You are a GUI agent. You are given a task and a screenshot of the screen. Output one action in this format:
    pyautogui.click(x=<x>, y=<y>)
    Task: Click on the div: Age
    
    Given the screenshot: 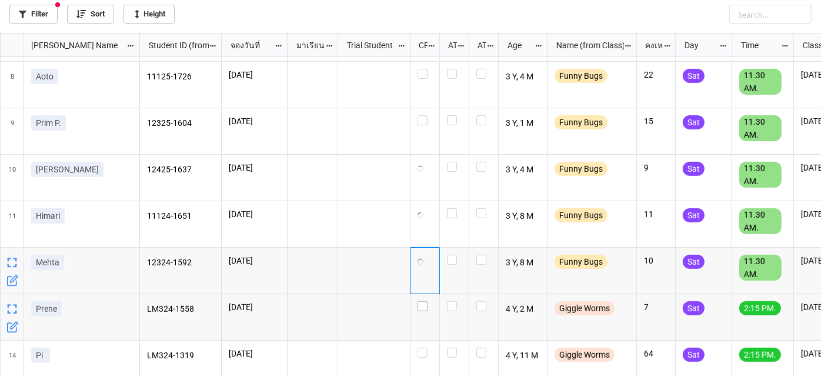 What is the action you would take?
    pyautogui.click(x=517, y=45)
    